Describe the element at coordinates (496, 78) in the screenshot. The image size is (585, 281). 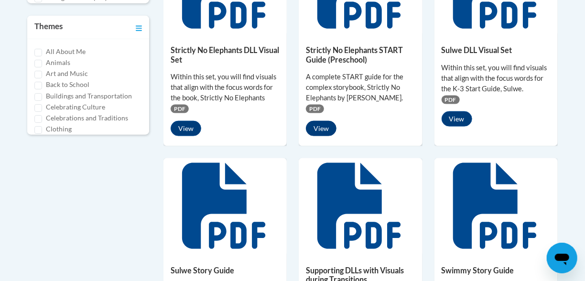
I see `div: Within this set, you will find visuals that align with the focus words for the K-3 Start Guide, S...` at that location.